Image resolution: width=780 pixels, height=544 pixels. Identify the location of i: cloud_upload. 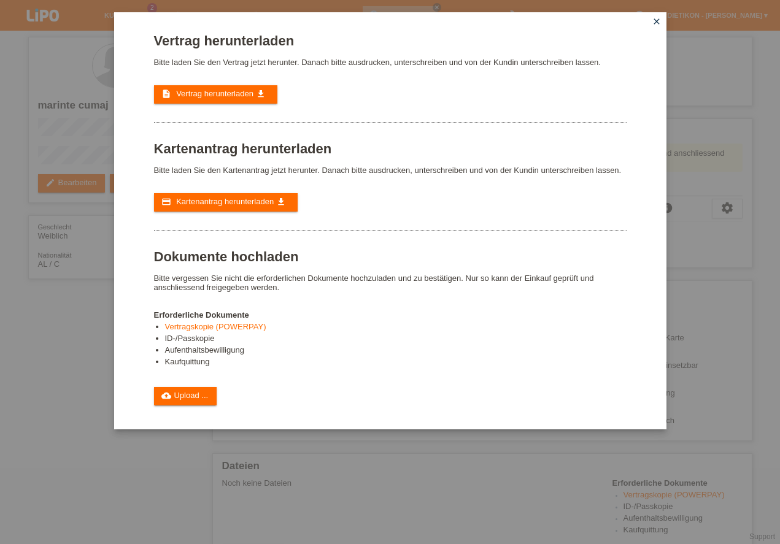
(166, 396).